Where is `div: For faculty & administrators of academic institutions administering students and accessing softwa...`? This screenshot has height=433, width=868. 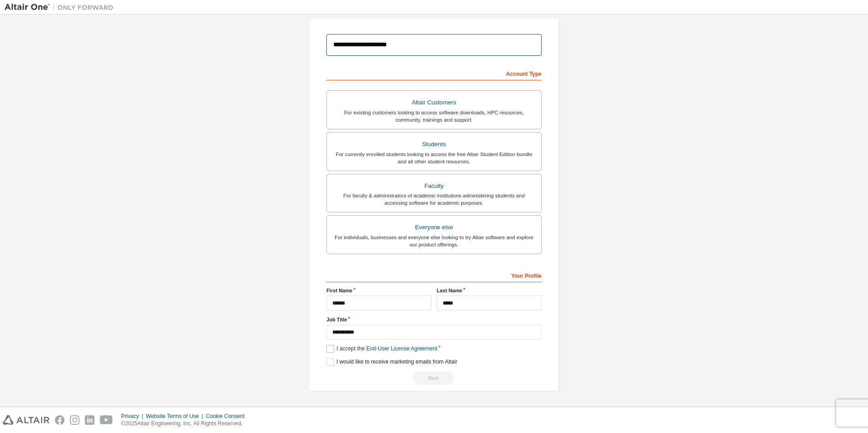
div: For faculty & administrators of academic institutions administering students and accessing softwa... is located at coordinates (434, 199).